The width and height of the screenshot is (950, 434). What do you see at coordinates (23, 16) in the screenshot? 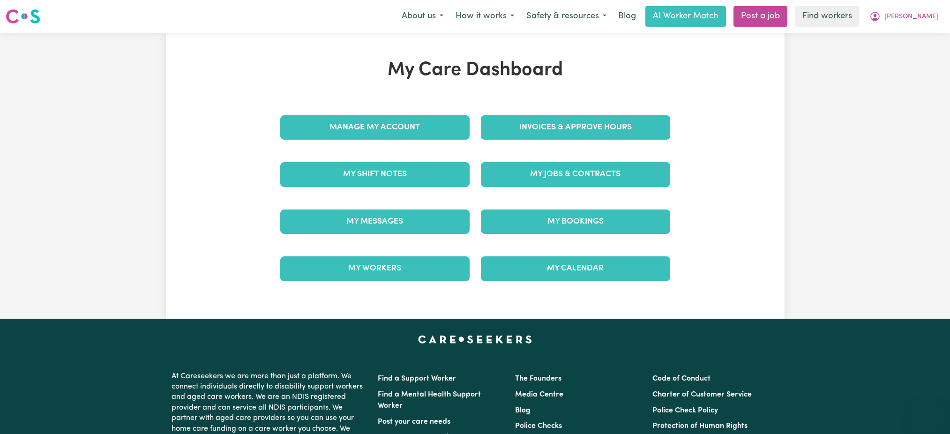
I see `a: Careseekers logo` at bounding box center [23, 16].